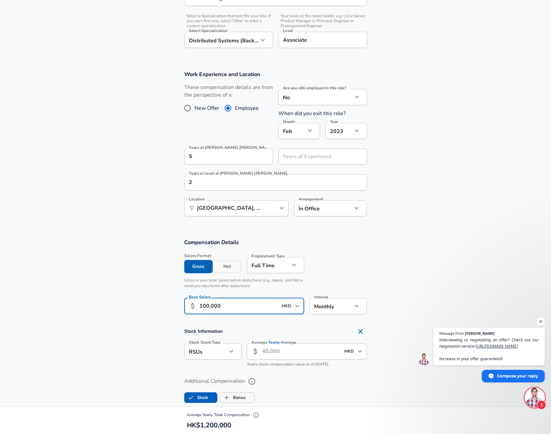  What do you see at coordinates (451, 333) in the screenshot?
I see `span: Message from` at bounding box center [451, 333].